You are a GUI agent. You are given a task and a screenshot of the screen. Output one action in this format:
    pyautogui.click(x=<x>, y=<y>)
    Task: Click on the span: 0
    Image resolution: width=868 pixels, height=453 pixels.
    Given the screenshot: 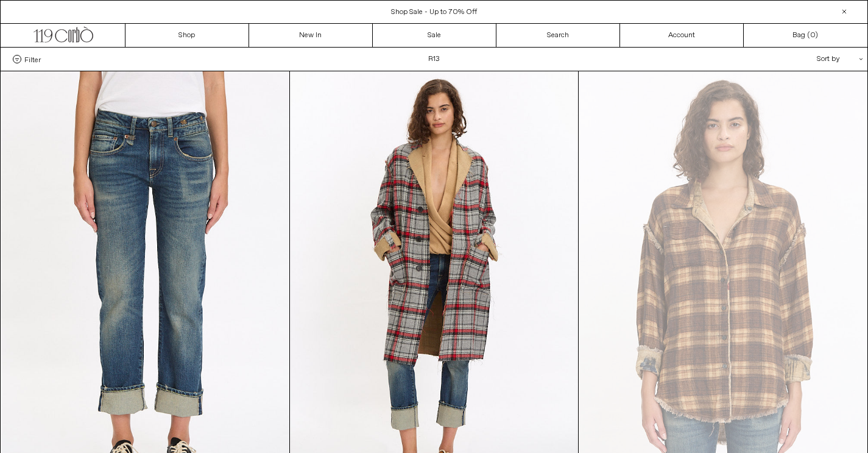 What is the action you would take?
    pyautogui.click(x=813, y=36)
    